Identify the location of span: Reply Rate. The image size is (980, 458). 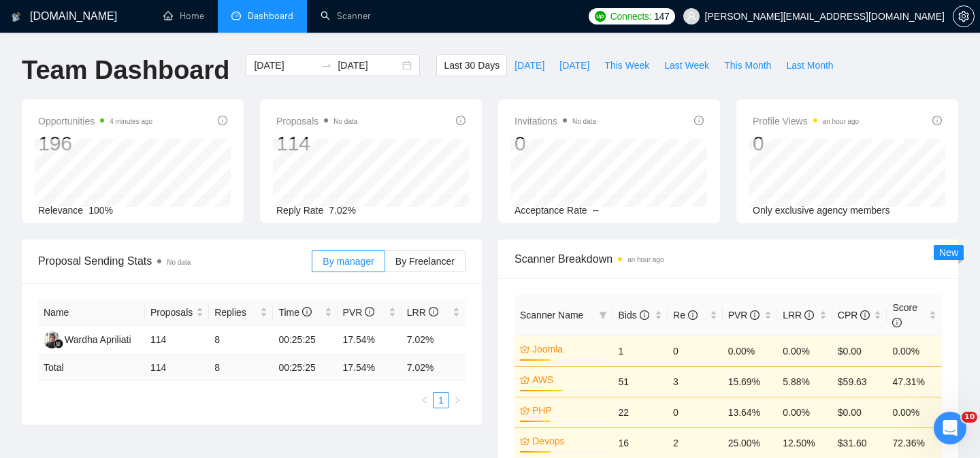
(299, 211).